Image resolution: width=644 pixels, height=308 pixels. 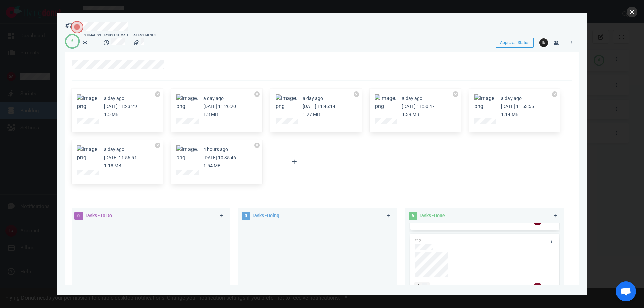 I want to click on div: Open de chat, so click(x=626, y=291).